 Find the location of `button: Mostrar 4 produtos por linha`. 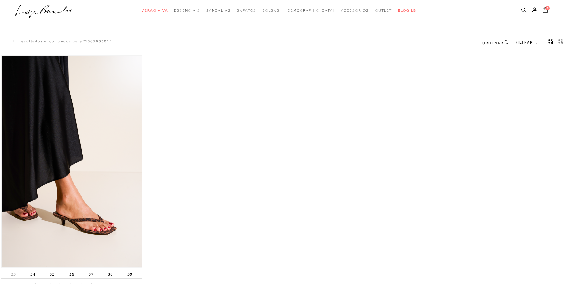

button: Mostrar 4 produtos por linha is located at coordinates (551, 43).